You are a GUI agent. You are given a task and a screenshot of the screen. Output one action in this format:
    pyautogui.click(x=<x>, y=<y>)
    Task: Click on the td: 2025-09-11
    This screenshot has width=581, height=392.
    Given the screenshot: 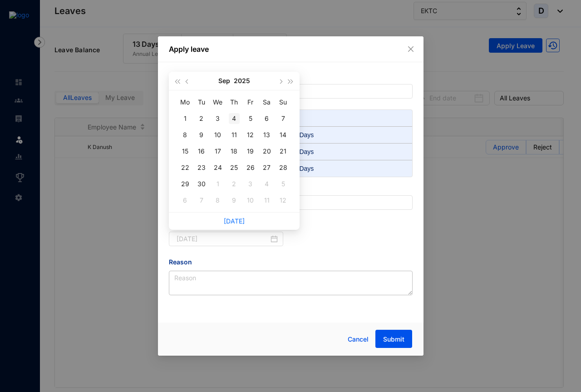 What is the action you would take?
    pyautogui.click(x=234, y=135)
    